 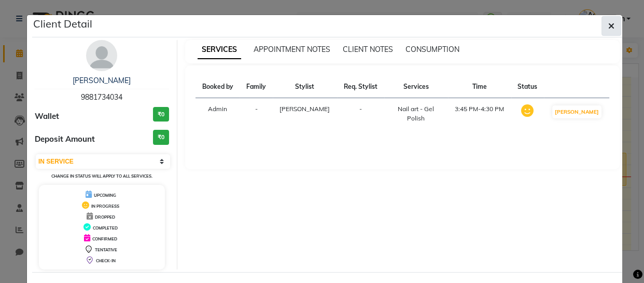 What do you see at coordinates (104, 239) in the screenshot?
I see `span: CONFIRMED` at bounding box center [104, 239].